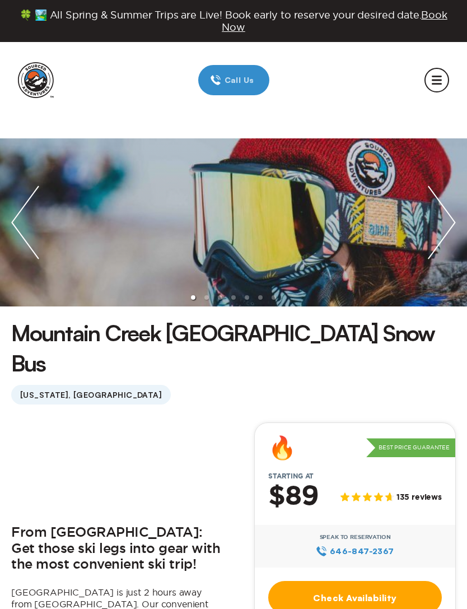  I want to click on li: slide item 2, so click(207, 297).